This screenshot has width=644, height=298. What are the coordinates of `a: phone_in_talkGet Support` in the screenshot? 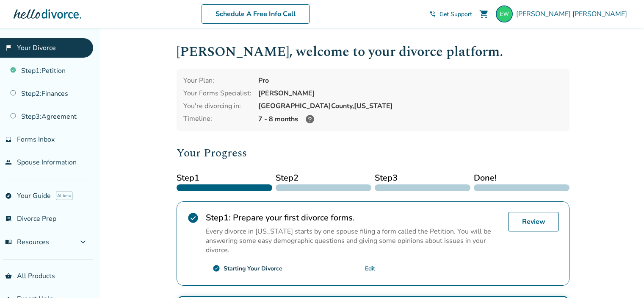 It's located at (451, 14).